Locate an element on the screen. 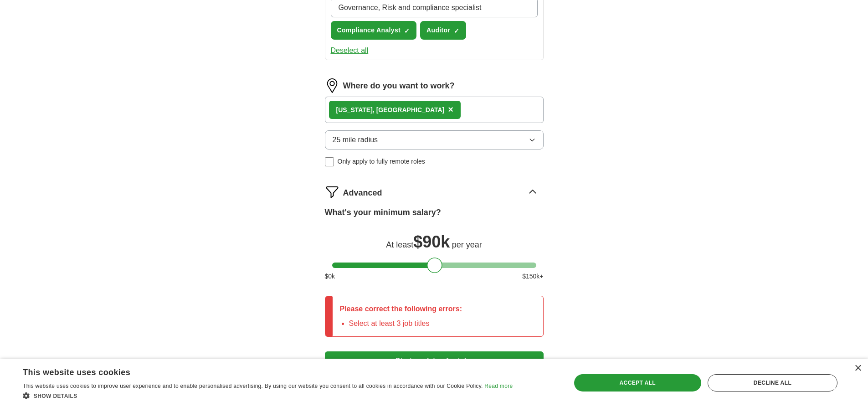  label: Where do you want to work? is located at coordinates (399, 86).